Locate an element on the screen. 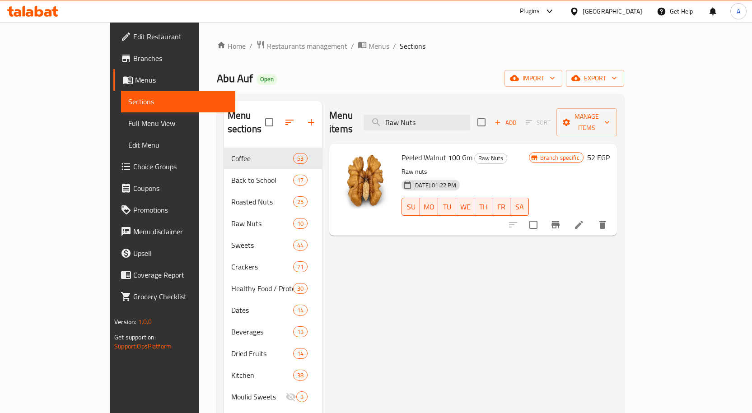  div: Moulid Sweets is located at coordinates (258, 397).